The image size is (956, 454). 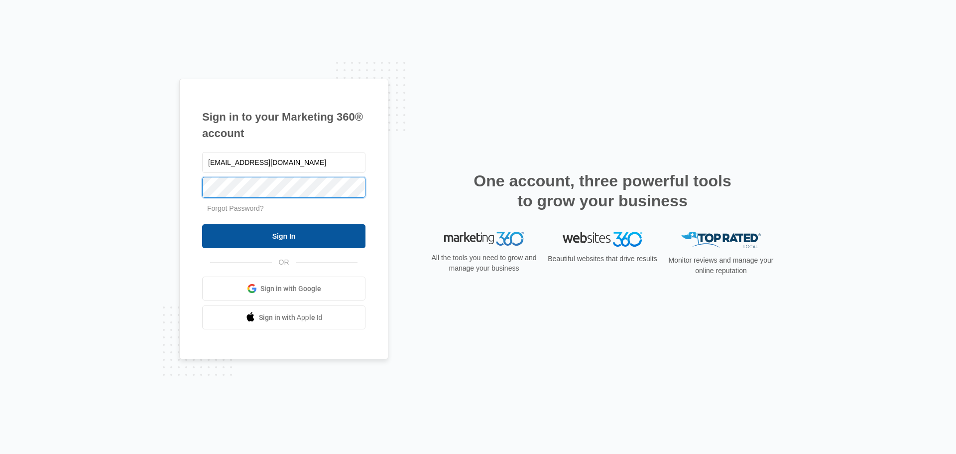 I want to click on a: Forgot Password?, so click(x=236, y=208).